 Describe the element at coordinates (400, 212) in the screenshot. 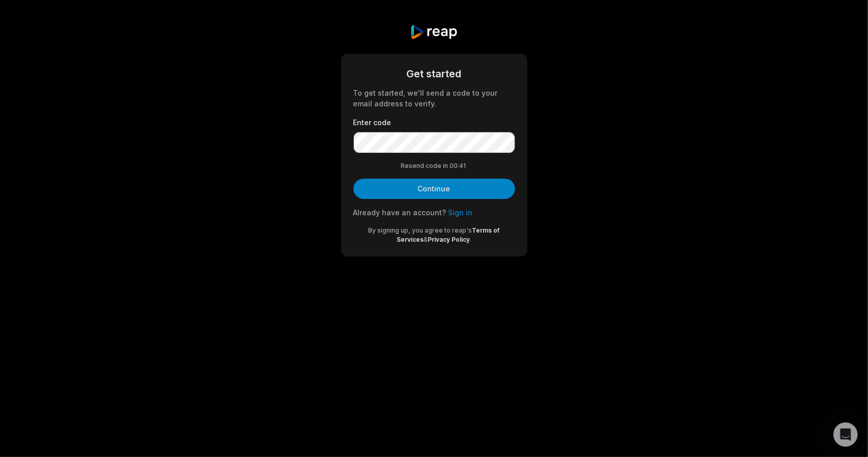

I see `span: Already have an account?` at that location.